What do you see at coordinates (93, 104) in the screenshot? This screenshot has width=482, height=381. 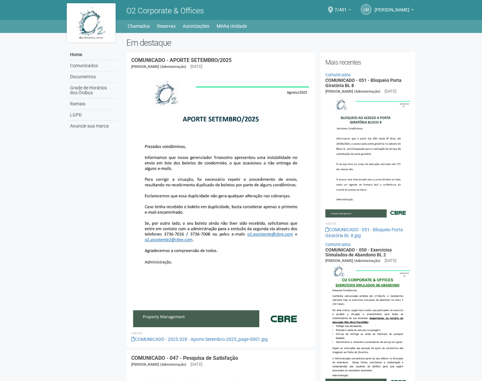 I see `a: Ramais` at bounding box center [93, 104].